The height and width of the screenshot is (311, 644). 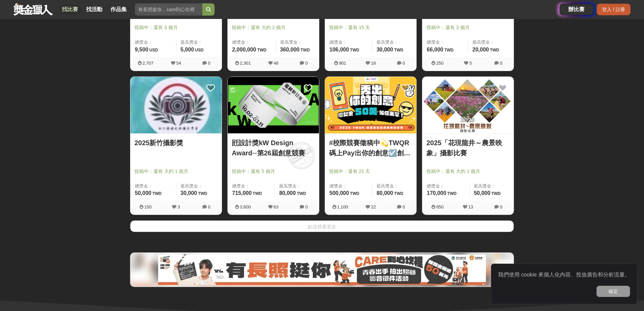 What do you see at coordinates (273, 27) in the screenshot?
I see `span: 投稿中：還有 大約 2 個月` at bounding box center [273, 27].